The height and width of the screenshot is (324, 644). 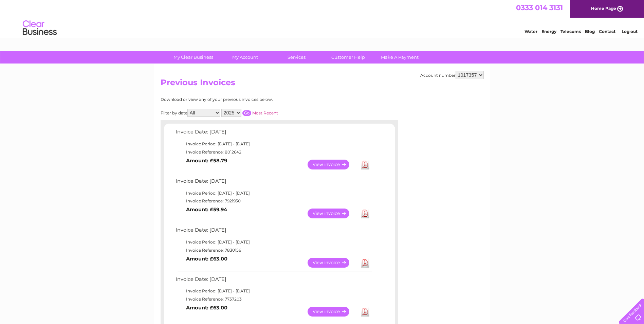 I want to click on td: Invoice Reference: 8012642, so click(x=274, y=152).